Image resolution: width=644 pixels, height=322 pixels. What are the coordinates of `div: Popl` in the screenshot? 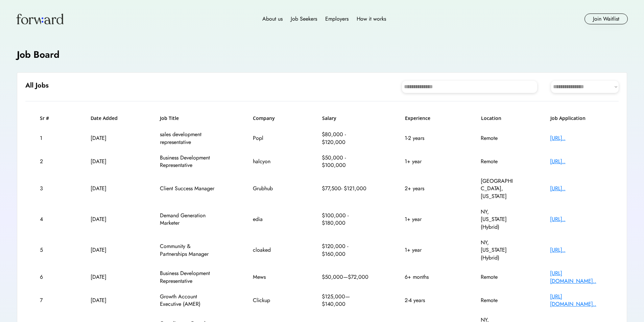 It's located at (270, 138).